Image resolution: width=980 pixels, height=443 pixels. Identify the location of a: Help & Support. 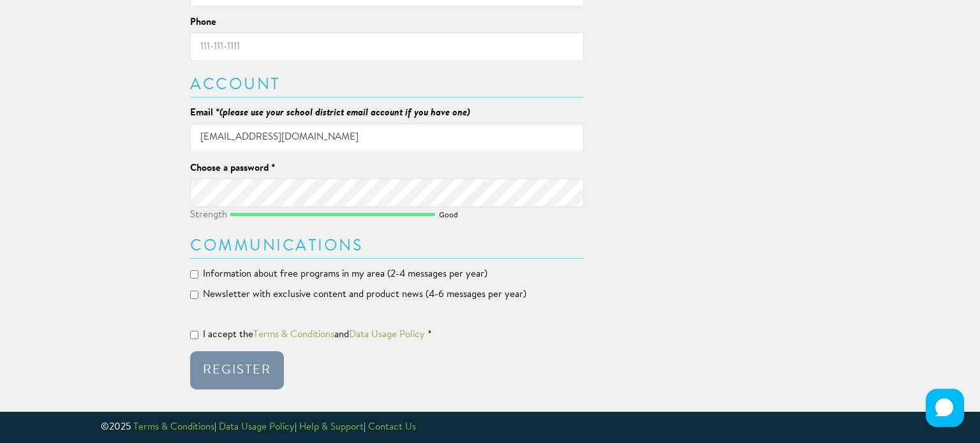
(331, 428).